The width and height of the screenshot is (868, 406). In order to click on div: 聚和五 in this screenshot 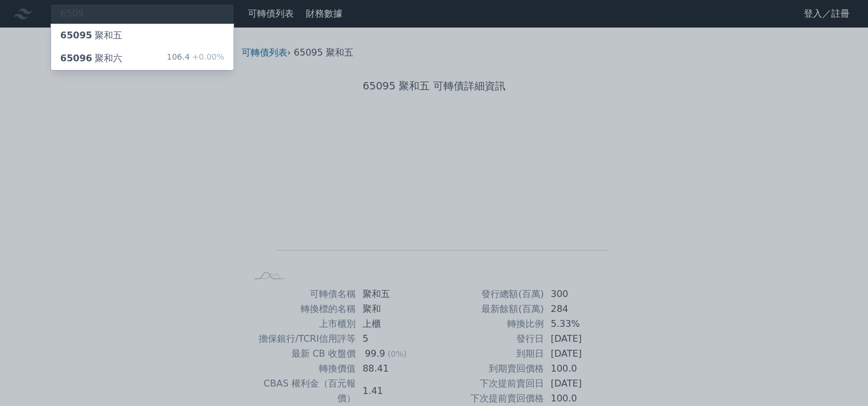, I will do `click(91, 35)`.